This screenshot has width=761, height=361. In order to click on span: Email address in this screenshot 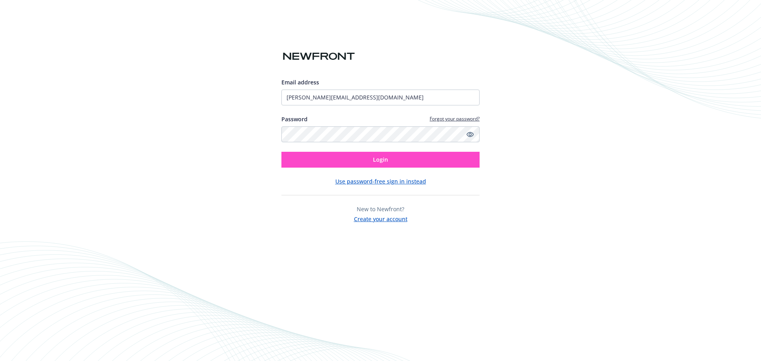, I will do `click(300, 82)`.